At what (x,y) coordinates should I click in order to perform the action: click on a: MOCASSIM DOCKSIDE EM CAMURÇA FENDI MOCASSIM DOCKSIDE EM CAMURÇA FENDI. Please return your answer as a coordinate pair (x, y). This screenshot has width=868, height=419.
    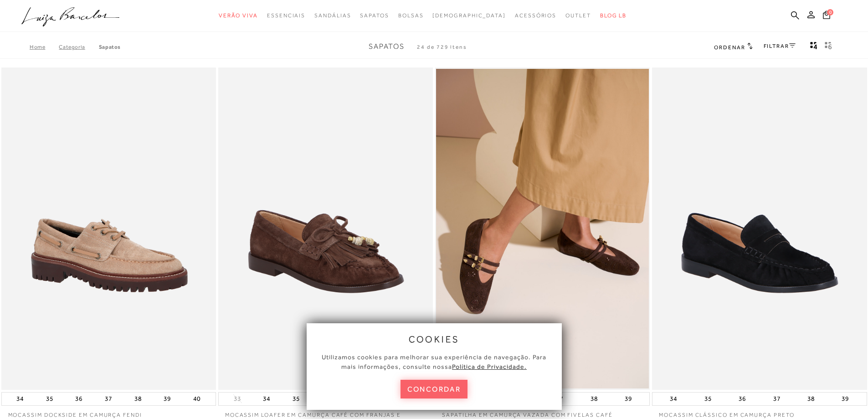
    Looking at the image, I should click on (108, 229).